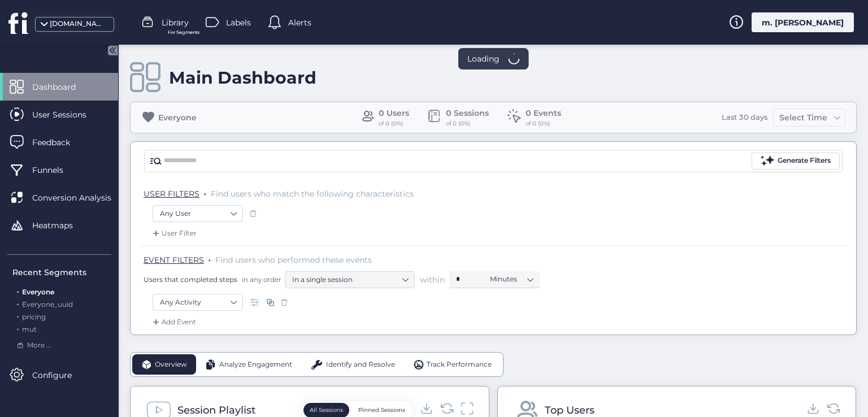 The width and height of the screenshot is (868, 417). Describe the element at coordinates (80, 197) in the screenshot. I see `span: Conversion Analysis` at that location.